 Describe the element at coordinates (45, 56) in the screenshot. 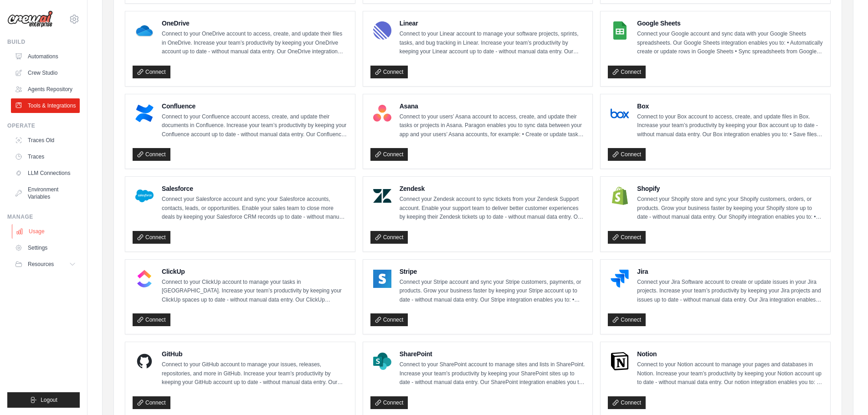

I see `a: Automations` at that location.